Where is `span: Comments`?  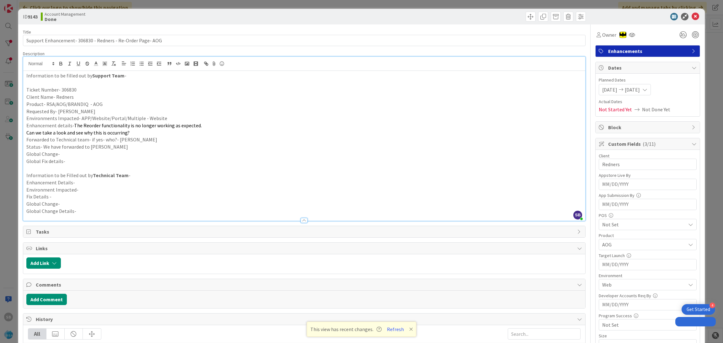
span: Comments is located at coordinates (305, 285).